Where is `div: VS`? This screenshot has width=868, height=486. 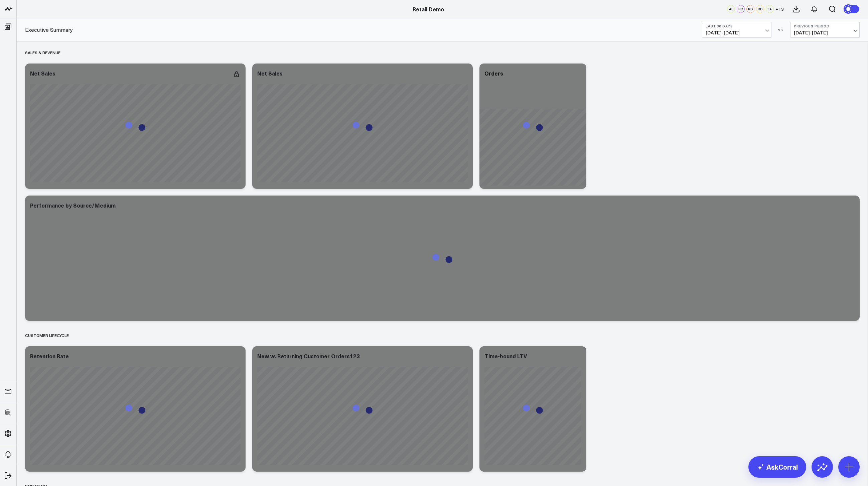
div: VS is located at coordinates (781, 29).